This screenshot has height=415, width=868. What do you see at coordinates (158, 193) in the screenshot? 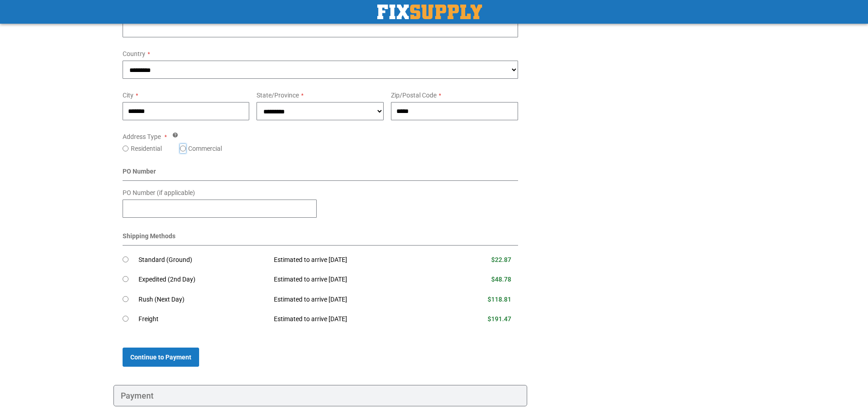
I see `span: PO Number (if applicable)` at bounding box center [158, 193].